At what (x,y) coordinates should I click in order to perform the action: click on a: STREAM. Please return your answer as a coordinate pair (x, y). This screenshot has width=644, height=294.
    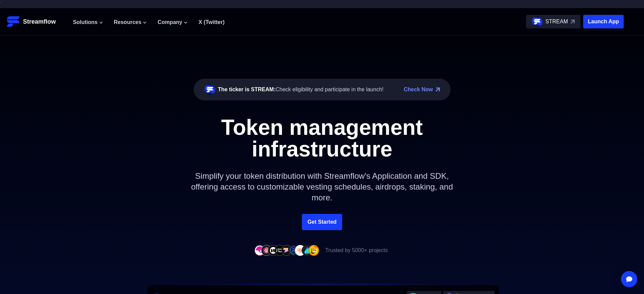
    Looking at the image, I should click on (553, 21).